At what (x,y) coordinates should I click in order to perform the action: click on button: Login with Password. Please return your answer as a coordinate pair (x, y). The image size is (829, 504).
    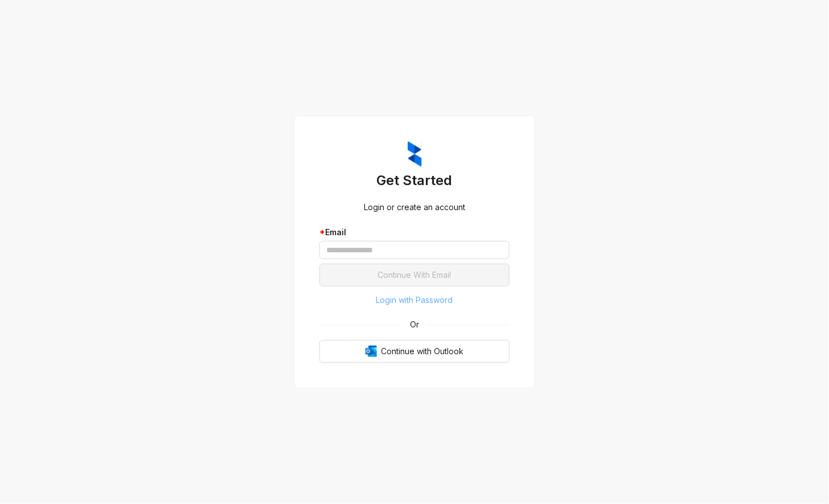
    Looking at the image, I should click on (415, 300).